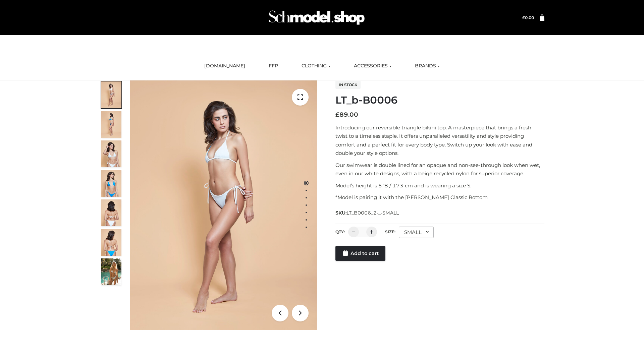 This screenshot has height=362, width=644. Describe the element at coordinates (390, 231) in the screenshot. I see `label: Size:` at that location.